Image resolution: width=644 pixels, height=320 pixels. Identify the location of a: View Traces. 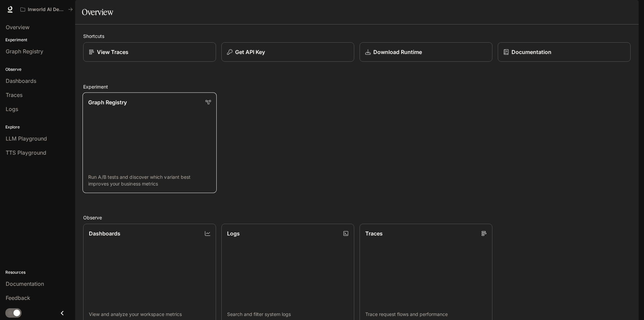
(149, 52).